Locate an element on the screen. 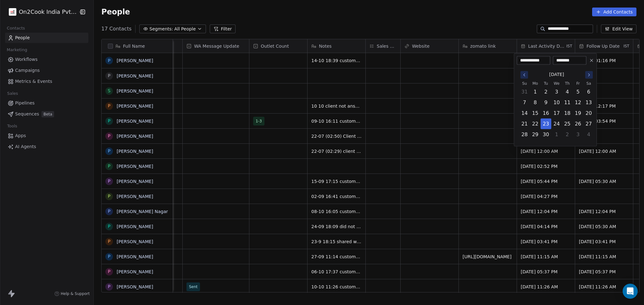  button: Sunday, September 7th, 2025 is located at coordinates (525, 103).